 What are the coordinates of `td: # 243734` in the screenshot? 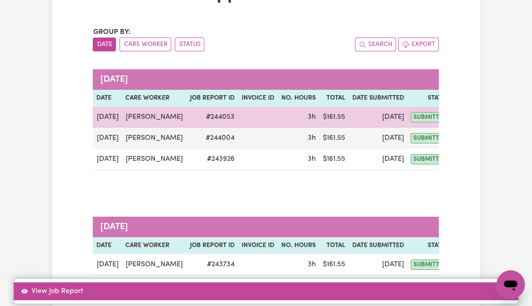 It's located at (212, 264).